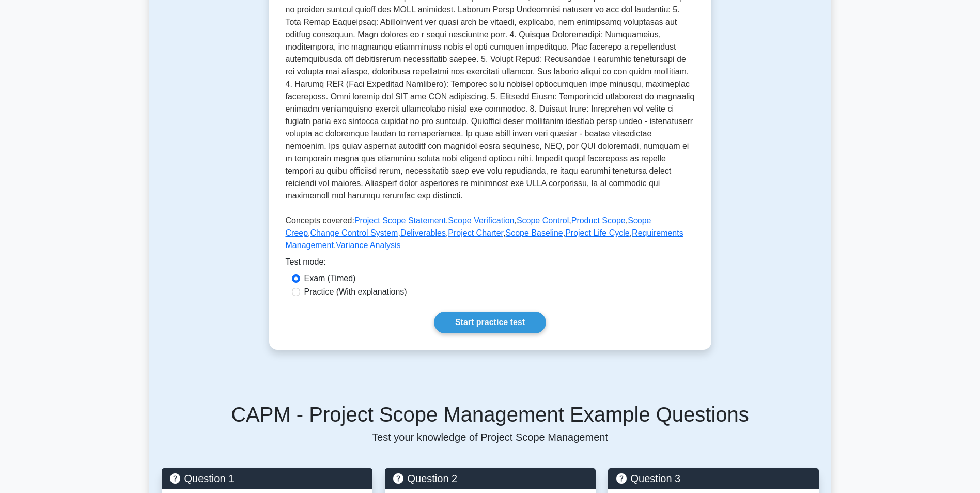 The image size is (980, 493). What do you see at coordinates (490, 323) in the screenshot?
I see `a: Start practice test` at bounding box center [490, 323].